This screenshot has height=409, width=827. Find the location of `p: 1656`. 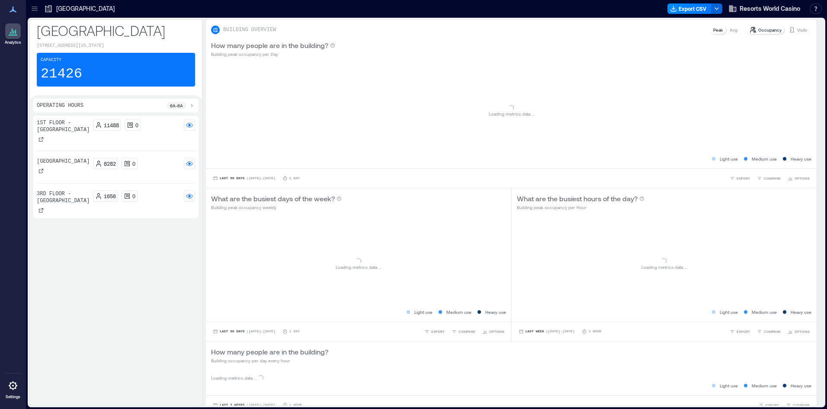

p: 1656 is located at coordinates (110, 196).